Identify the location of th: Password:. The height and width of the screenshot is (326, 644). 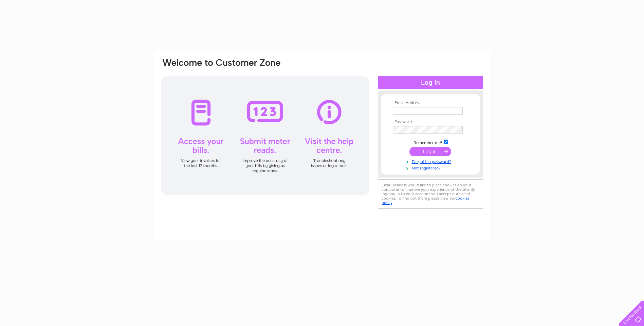
(431, 122).